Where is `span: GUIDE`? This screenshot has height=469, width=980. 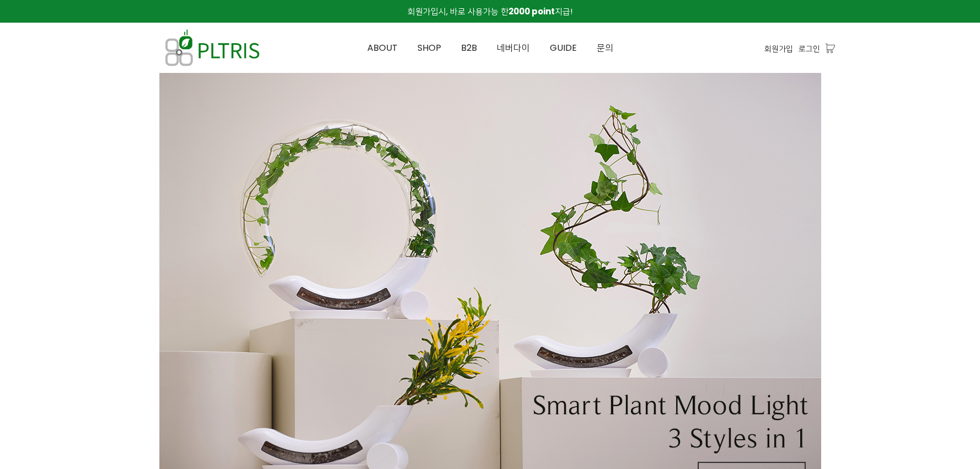
span: GUIDE is located at coordinates (564, 47).